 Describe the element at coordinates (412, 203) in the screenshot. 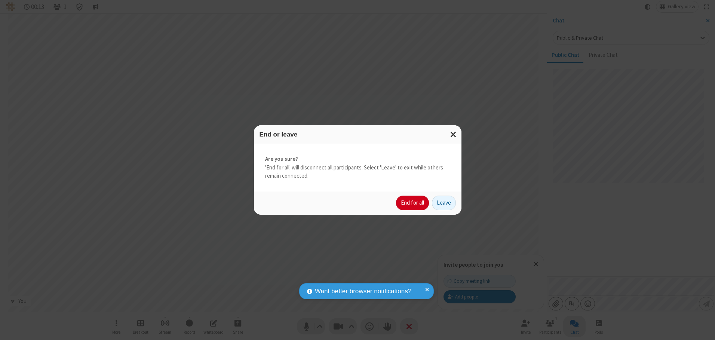

I see `button: End for all` at that location.